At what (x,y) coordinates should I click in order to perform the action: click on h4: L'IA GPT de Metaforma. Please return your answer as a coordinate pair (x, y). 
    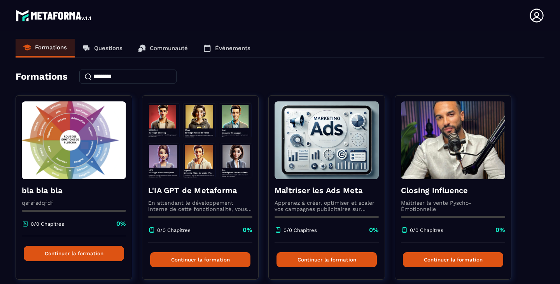
    Looking at the image, I should click on (200, 191).